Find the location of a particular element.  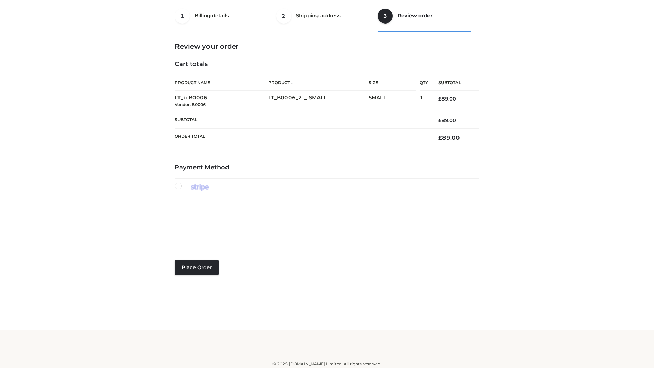

th: Product Name is located at coordinates (221, 83).